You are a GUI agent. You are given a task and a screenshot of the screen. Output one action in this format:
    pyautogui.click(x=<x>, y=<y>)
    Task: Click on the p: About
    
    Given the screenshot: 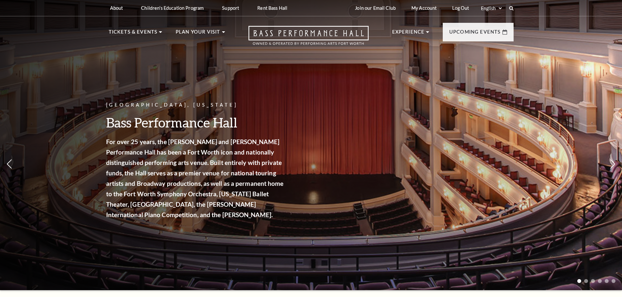 What is the action you would take?
    pyautogui.click(x=117, y=8)
    